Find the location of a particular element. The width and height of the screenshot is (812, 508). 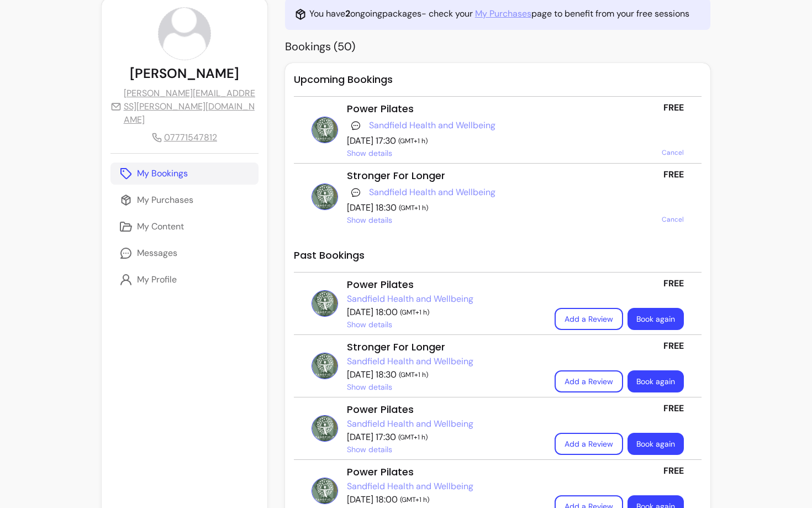

p: My Bookings is located at coordinates (162, 173).